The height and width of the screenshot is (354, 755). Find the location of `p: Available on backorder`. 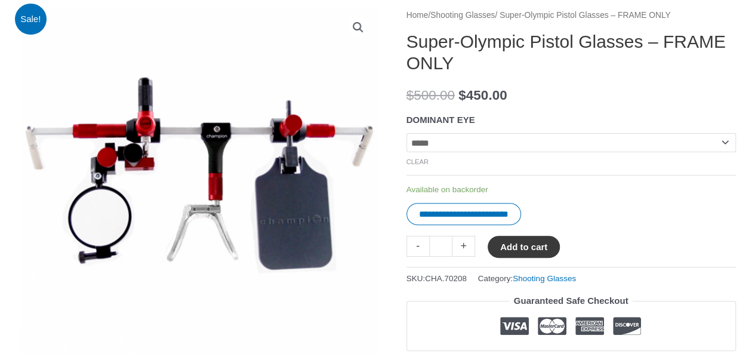

p: Available on backorder is located at coordinates (571, 190).